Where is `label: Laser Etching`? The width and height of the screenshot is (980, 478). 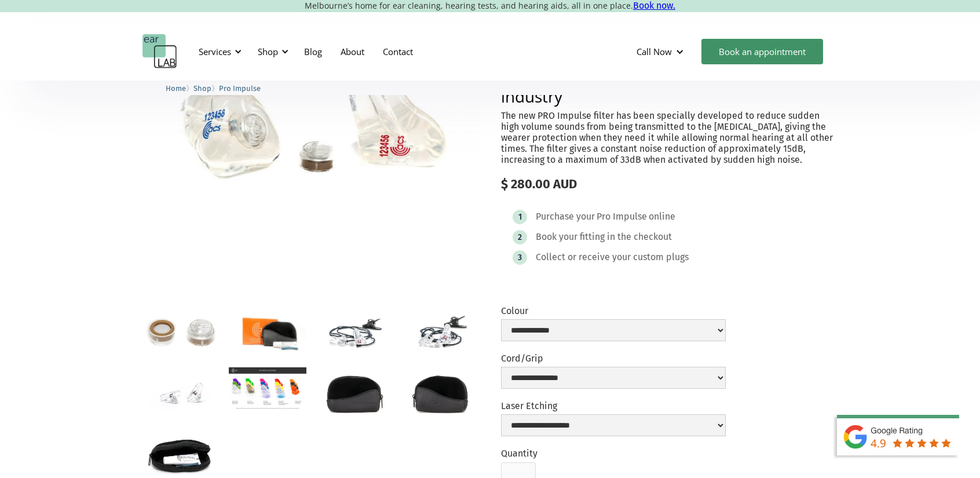
label: Laser Etching is located at coordinates (613, 405).